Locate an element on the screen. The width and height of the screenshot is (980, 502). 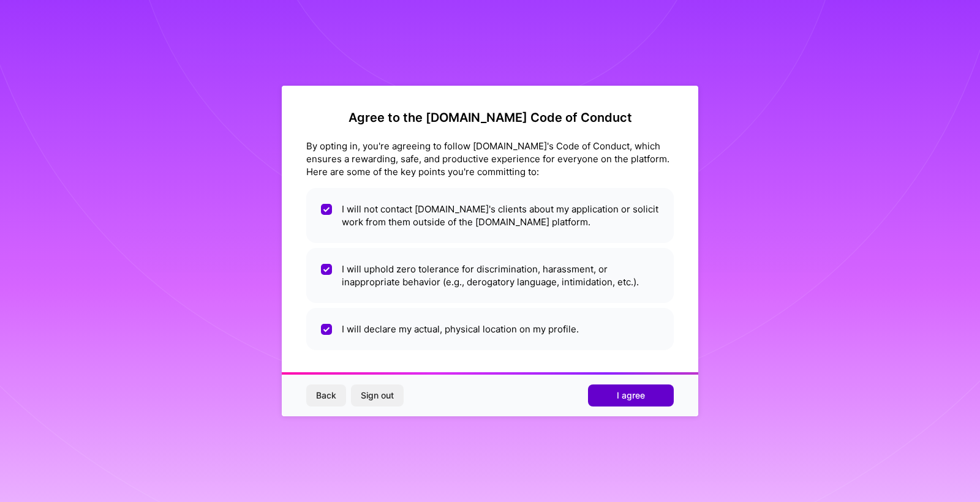
li: I will uphold zero tolerance for discrimination, harassment, or inappropriate behavior (e.g., der... is located at coordinates (490, 276).